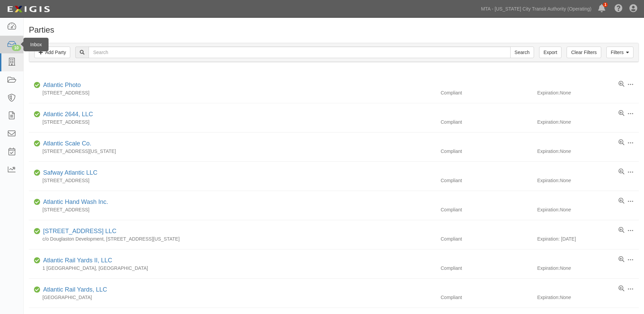 Image resolution: width=644 pixels, height=314 pixels. Describe the element at coordinates (16, 48) in the screenshot. I see `div: 10` at that location.